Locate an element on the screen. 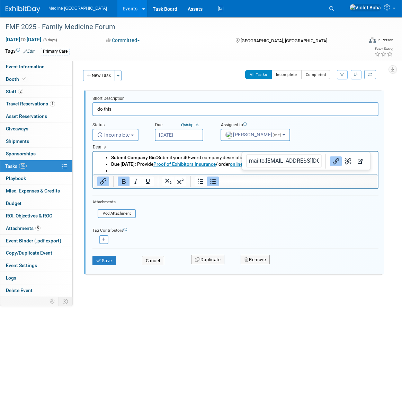  div: Attachments is located at coordinates (114, 202).